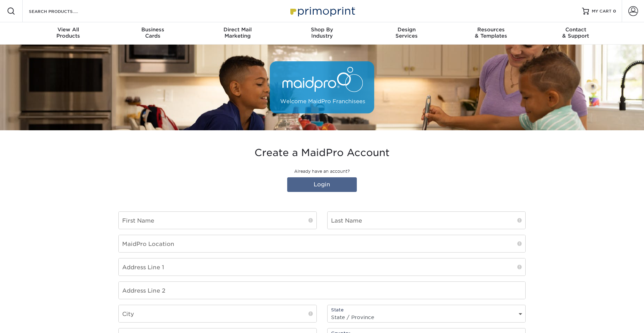 This screenshot has height=333, width=644. What do you see at coordinates (68, 30) in the screenshot?
I see `span: View All` at bounding box center [68, 30].